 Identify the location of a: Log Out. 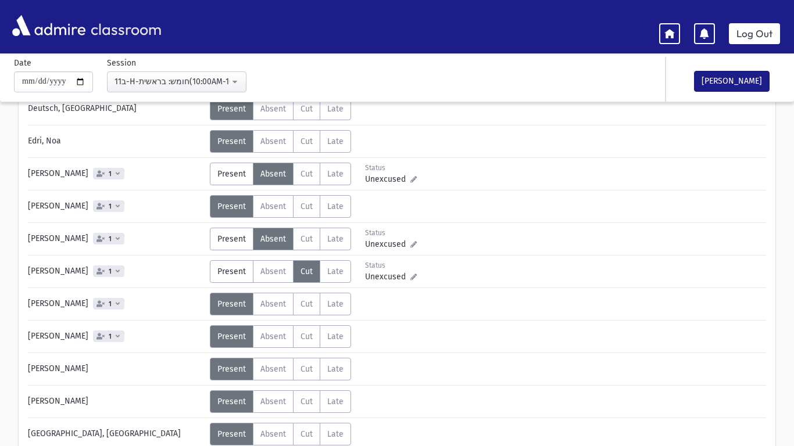
(754, 34).